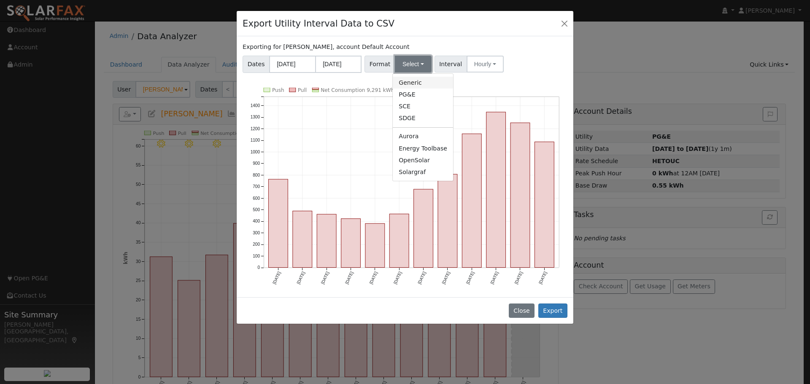  I want to click on text: 1400, so click(255, 105).